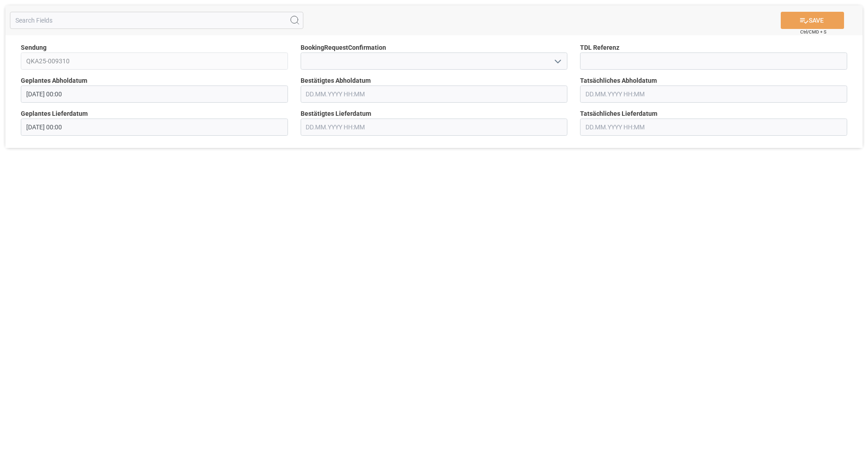 This screenshot has height=470, width=868. What do you see at coordinates (812, 20) in the screenshot?
I see `button: SAVE` at bounding box center [812, 20].